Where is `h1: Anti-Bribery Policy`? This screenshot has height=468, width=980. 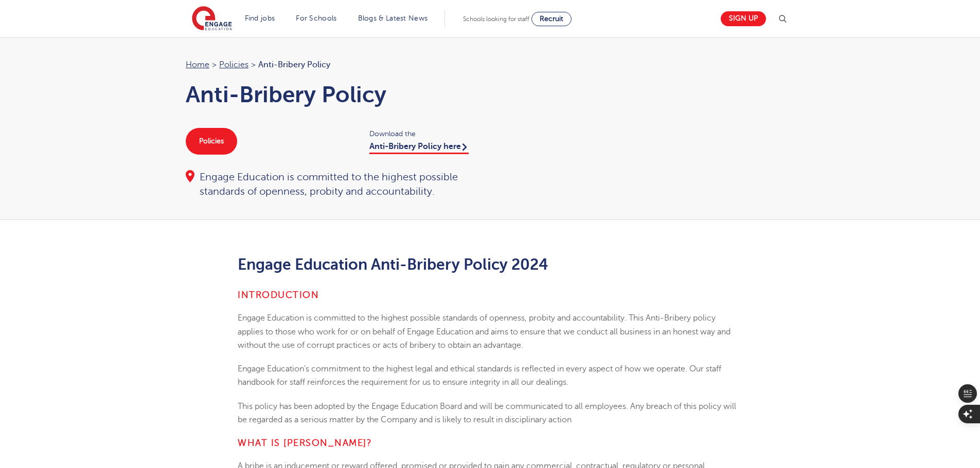 h1: Anti-Bribery Policy is located at coordinates (333, 94).